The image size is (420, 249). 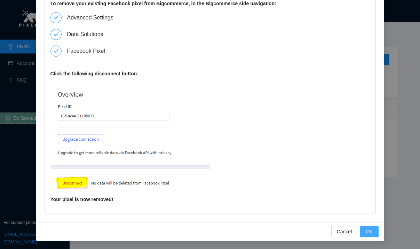 I want to click on span: OK, so click(x=369, y=232).